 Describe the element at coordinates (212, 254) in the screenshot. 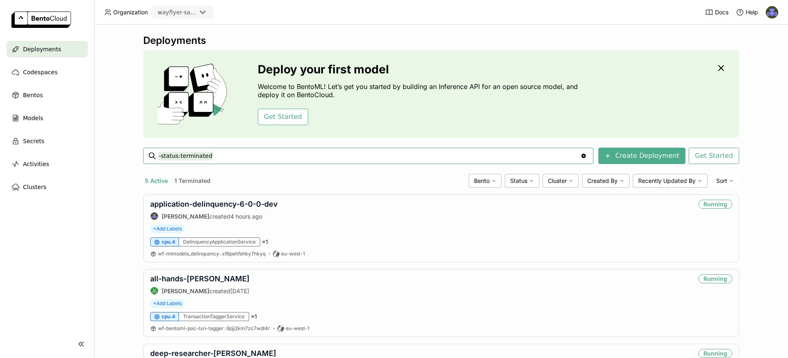

I see `span: wf-mlmodels_delinquency xf6pehfehky7hkyq` at that location.